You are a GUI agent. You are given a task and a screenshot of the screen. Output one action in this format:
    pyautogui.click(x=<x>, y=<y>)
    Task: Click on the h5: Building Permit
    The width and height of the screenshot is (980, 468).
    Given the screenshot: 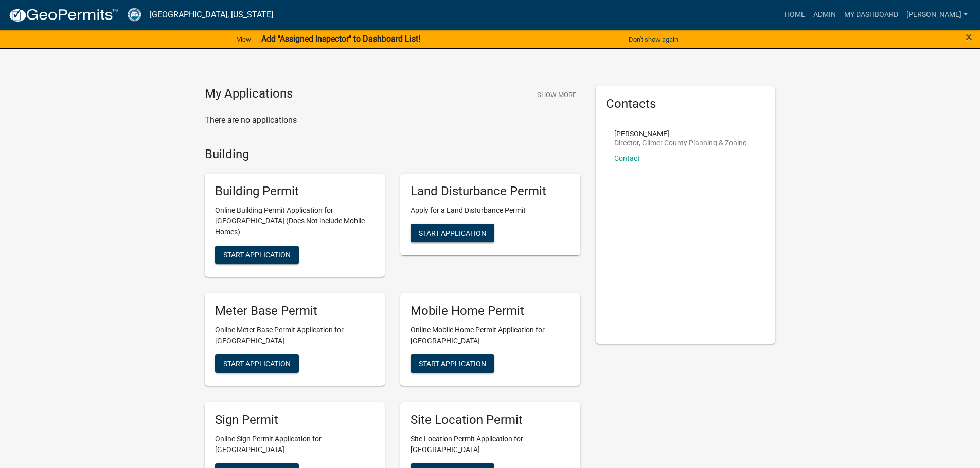 What is the action you would take?
    pyautogui.click(x=295, y=191)
    